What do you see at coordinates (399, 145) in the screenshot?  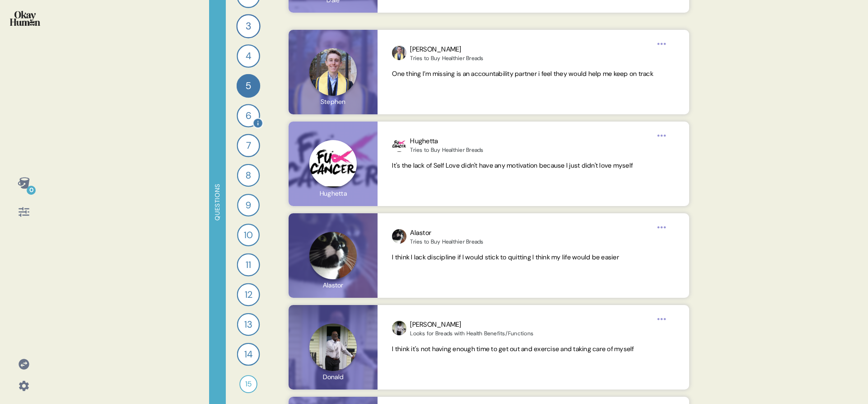 I see `img: profilepic_9709327909078640.jpg` at bounding box center [399, 145].